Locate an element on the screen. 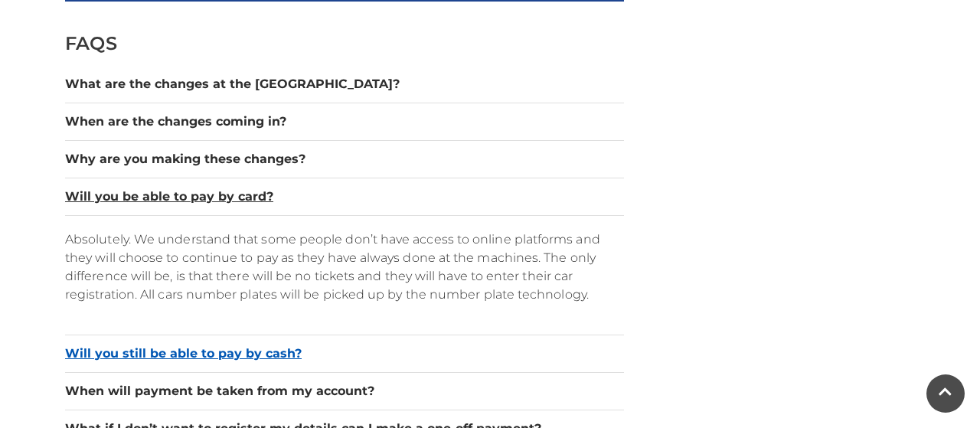 Image resolution: width=980 pixels, height=428 pixels. button: When will payment be taken from my account? is located at coordinates (344, 392).